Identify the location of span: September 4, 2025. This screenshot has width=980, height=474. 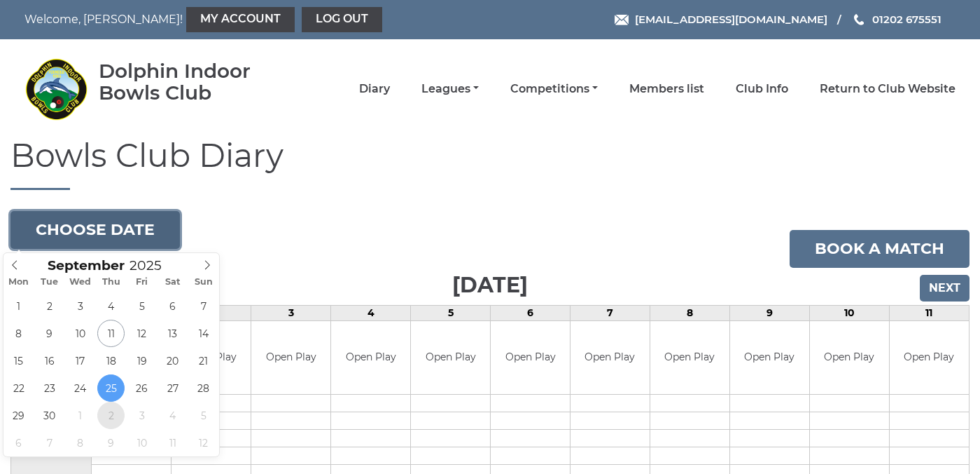
(110, 306).